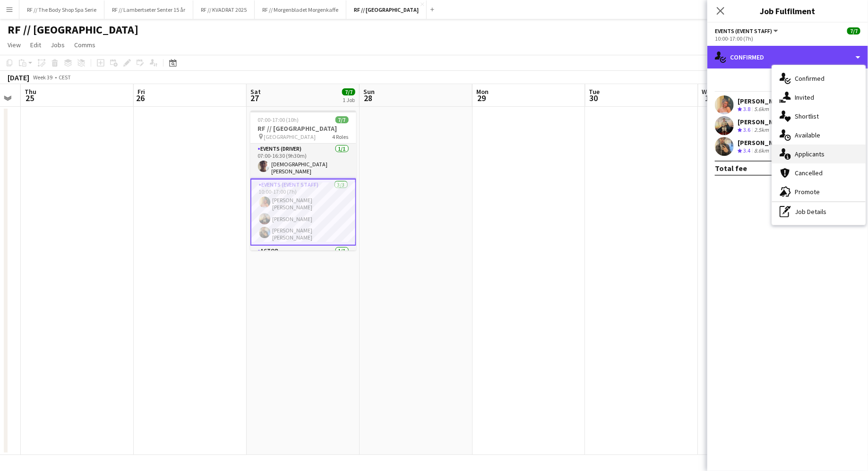  What do you see at coordinates (301, 10) in the screenshot?
I see `button: RF // Morgenbladet Morgenkaffe` at bounding box center [301, 10].